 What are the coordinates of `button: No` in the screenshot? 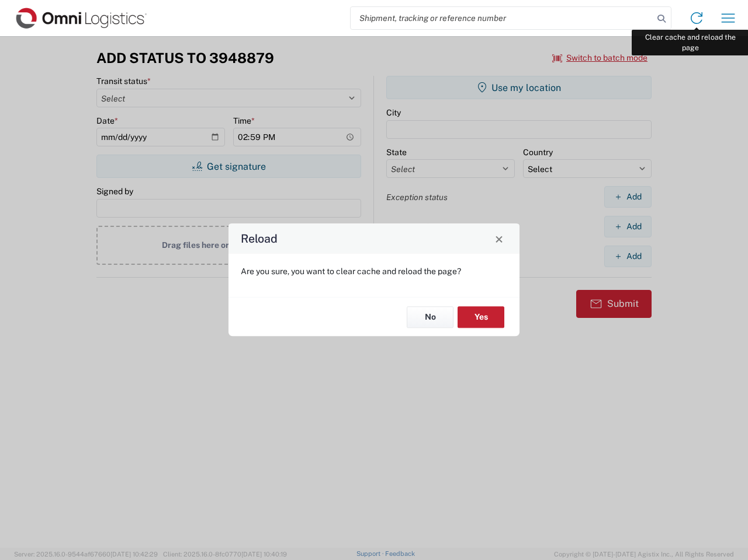 It's located at (430, 317).